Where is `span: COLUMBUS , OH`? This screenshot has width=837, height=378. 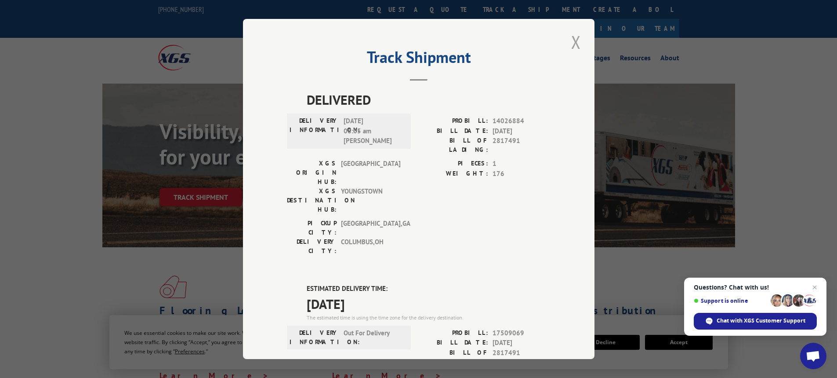
span: COLUMBUS , OH is located at coordinates (371, 246).